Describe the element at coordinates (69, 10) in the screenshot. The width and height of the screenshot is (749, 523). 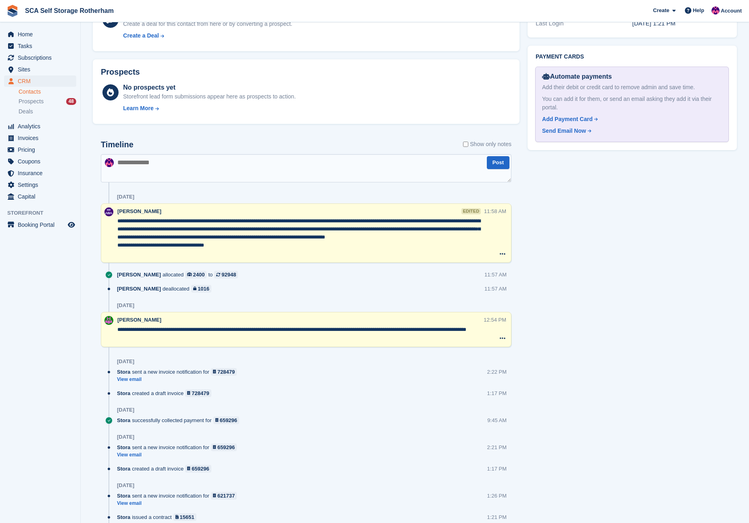
I see `a: SCA Self Storage Rotherham` at that location.